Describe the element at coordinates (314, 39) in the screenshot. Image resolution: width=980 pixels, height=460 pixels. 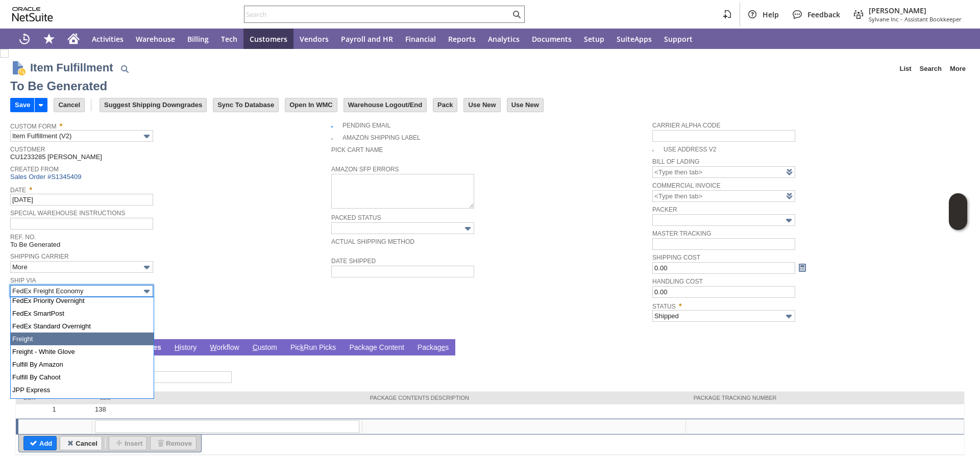
I see `span: Vendors` at that location.